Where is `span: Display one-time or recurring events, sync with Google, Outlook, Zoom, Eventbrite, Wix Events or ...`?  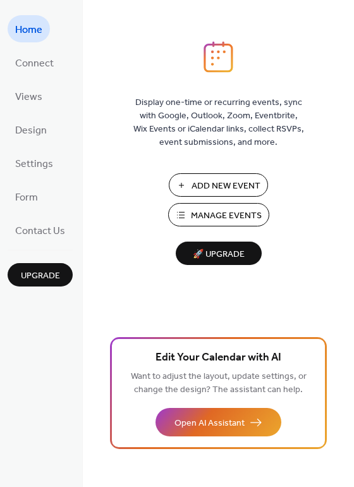 span: Display one-time or recurring events, sync with Google, Outlook, Zoom, Eventbrite, Wix Events or ... is located at coordinates (219, 123).